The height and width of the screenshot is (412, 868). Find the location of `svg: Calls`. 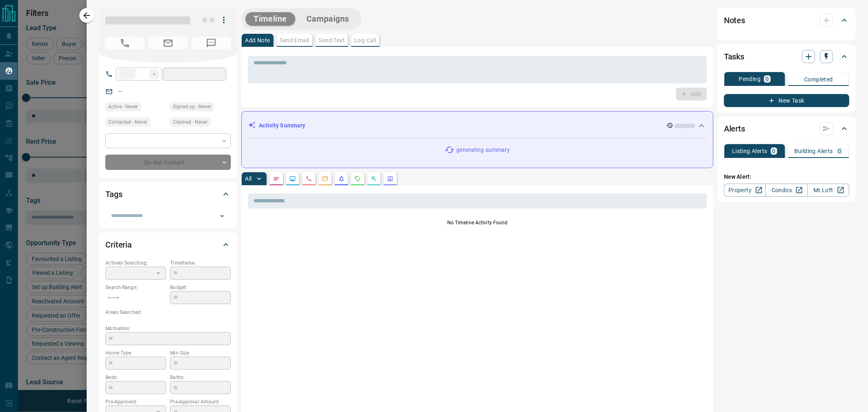

svg: Calls is located at coordinates (309, 179).